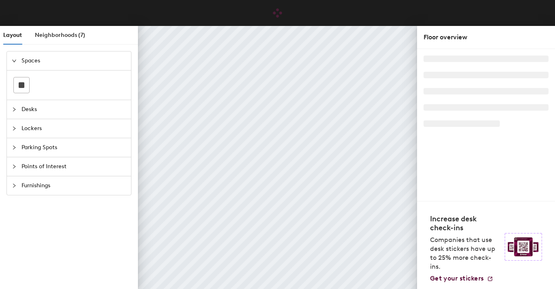 This screenshot has height=289, width=555. Describe the element at coordinates (14, 61) in the screenshot. I see `span: expanded` at that location.